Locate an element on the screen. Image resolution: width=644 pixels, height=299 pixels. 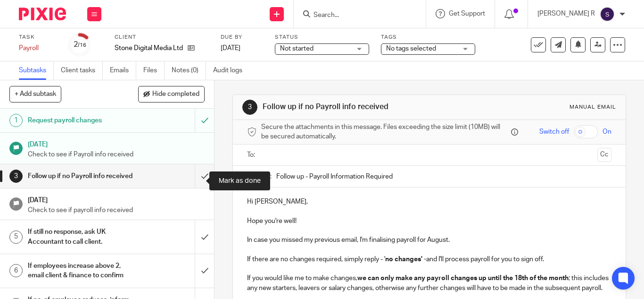
p: If you would like me to make changes, ; this includes any new starters, leavers or salary changes... is located at coordinates (429, 282).